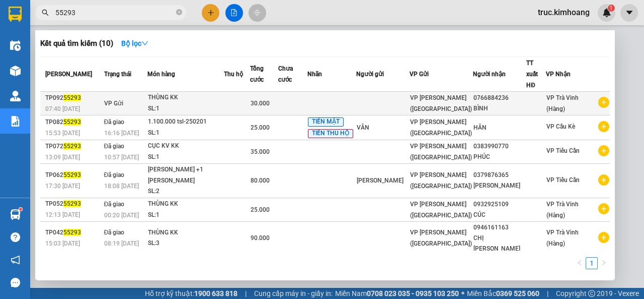  I want to click on div: 0946161163, so click(500, 227).